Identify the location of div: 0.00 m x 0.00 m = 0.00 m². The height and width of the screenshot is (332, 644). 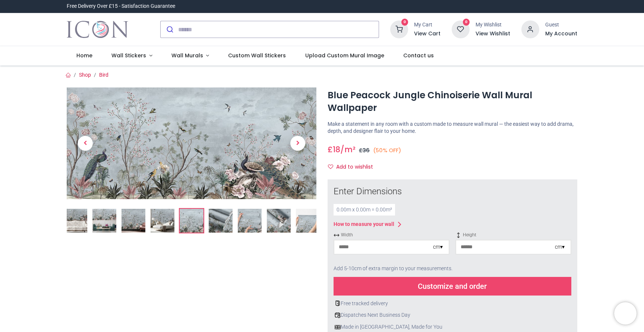
(364, 210).